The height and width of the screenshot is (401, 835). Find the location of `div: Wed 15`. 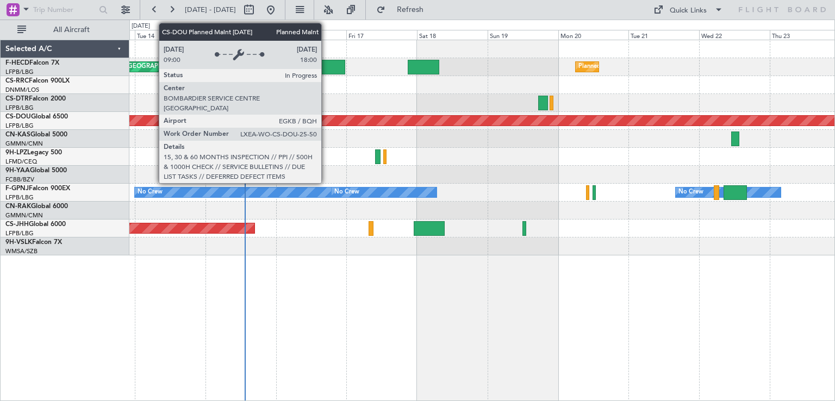

div: Wed 15 is located at coordinates (241, 35).